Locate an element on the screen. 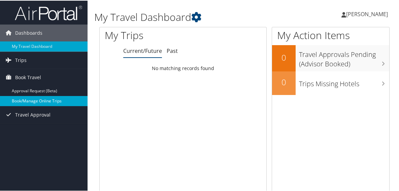 This screenshot has height=191, width=399. a: Current/Future is located at coordinates (142, 50).